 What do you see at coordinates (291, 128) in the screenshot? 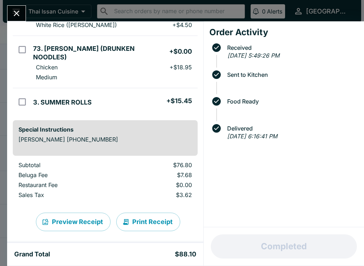
I see `span: Delivered` at bounding box center [291, 128].